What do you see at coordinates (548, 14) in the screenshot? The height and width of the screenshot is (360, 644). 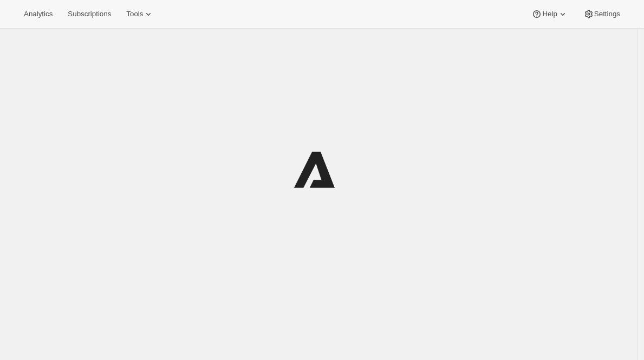 I see `button: Help` at bounding box center [548, 14].